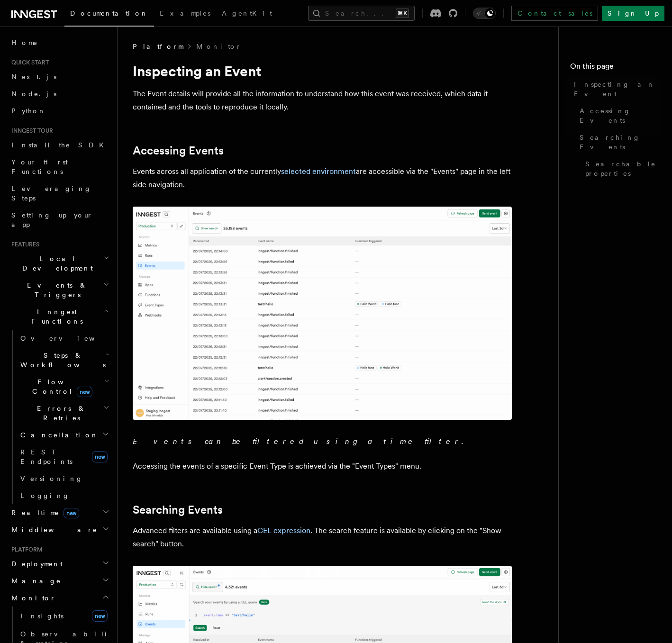  What do you see at coordinates (63, 338) in the screenshot?
I see `a: Overview` at bounding box center [63, 338].